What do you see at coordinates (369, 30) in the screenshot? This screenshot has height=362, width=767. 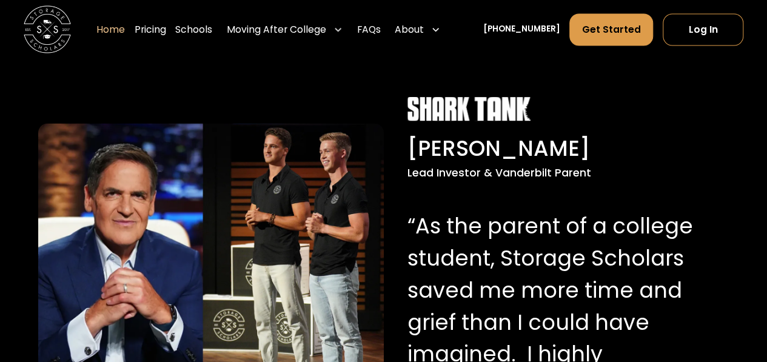 I see `a: FAQs` at bounding box center [369, 30].